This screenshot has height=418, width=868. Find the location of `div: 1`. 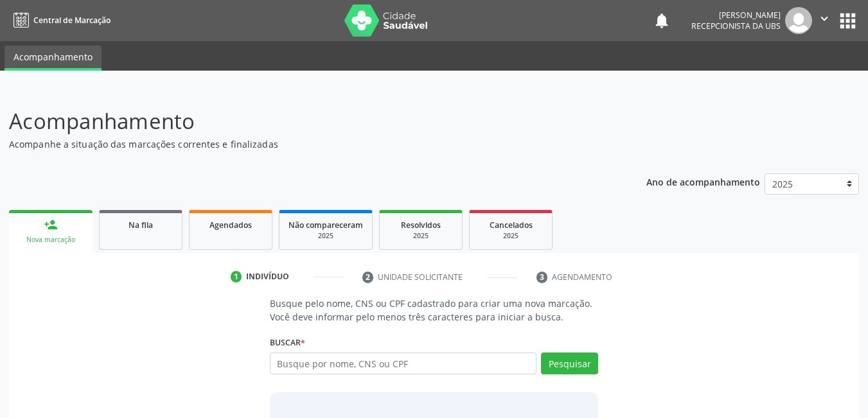

div: 1 is located at coordinates (237, 277).